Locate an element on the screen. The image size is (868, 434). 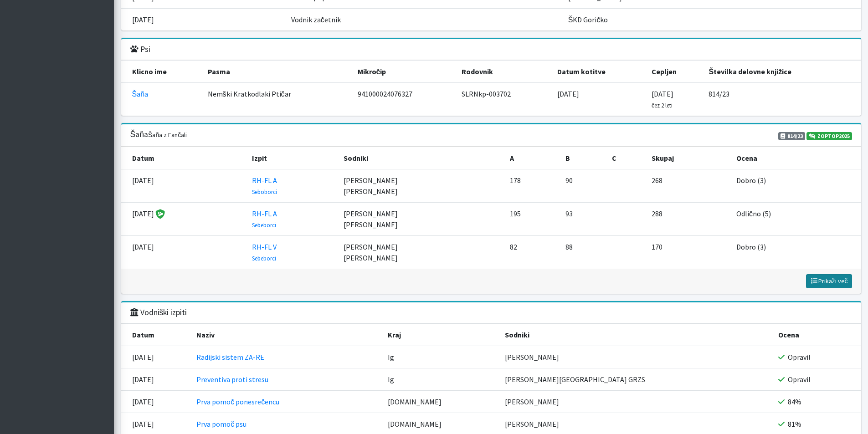
th: Rodovnik is located at coordinates (504, 72).